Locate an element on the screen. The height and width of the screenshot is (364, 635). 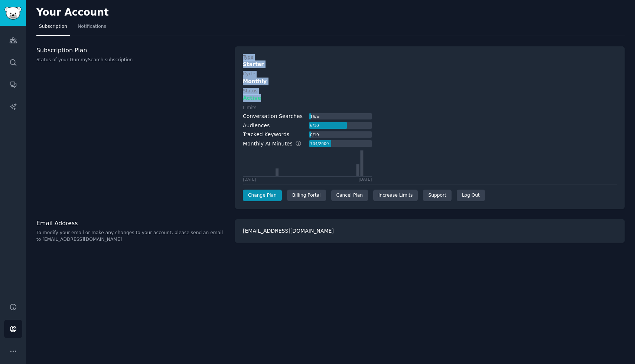
div: Monthly AI Minutes is located at coordinates (276, 143).